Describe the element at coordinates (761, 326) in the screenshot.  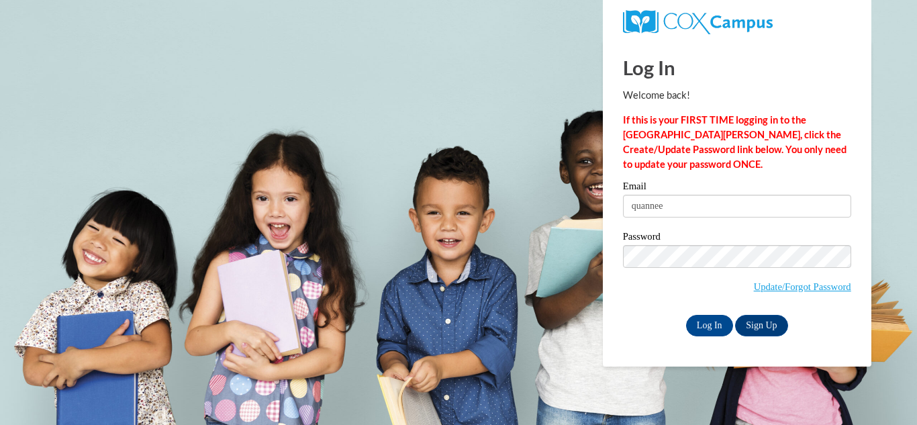
I see `a: Sign Up` at that location.